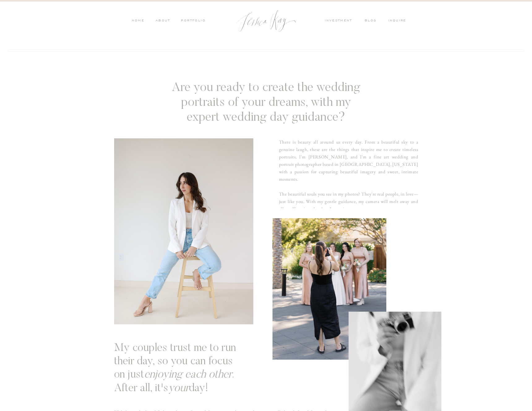 The width and height of the screenshot is (532, 411). What do you see at coordinates (162, 21) in the screenshot?
I see `nav: ABOUT` at bounding box center [162, 21].